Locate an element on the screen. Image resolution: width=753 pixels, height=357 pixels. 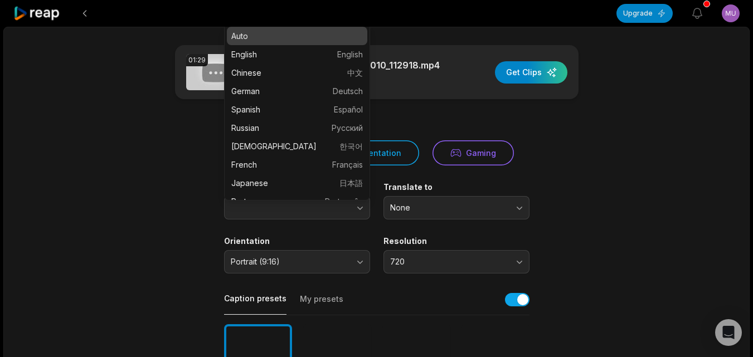
p: French is located at coordinates (297, 164).